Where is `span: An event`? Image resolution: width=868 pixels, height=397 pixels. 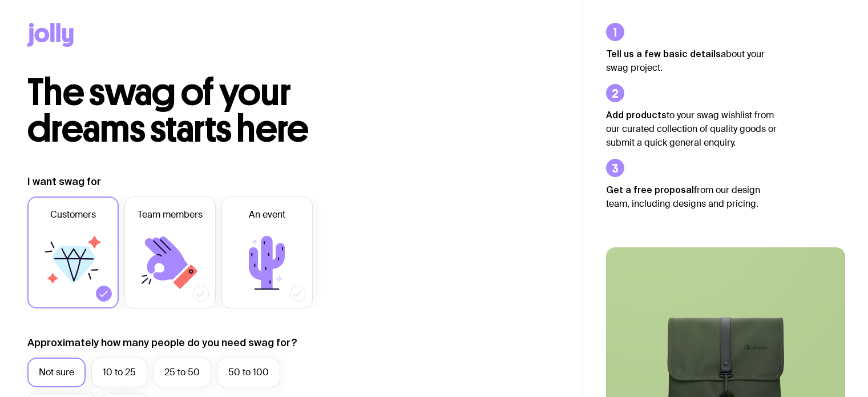 span: An event is located at coordinates (267, 215).